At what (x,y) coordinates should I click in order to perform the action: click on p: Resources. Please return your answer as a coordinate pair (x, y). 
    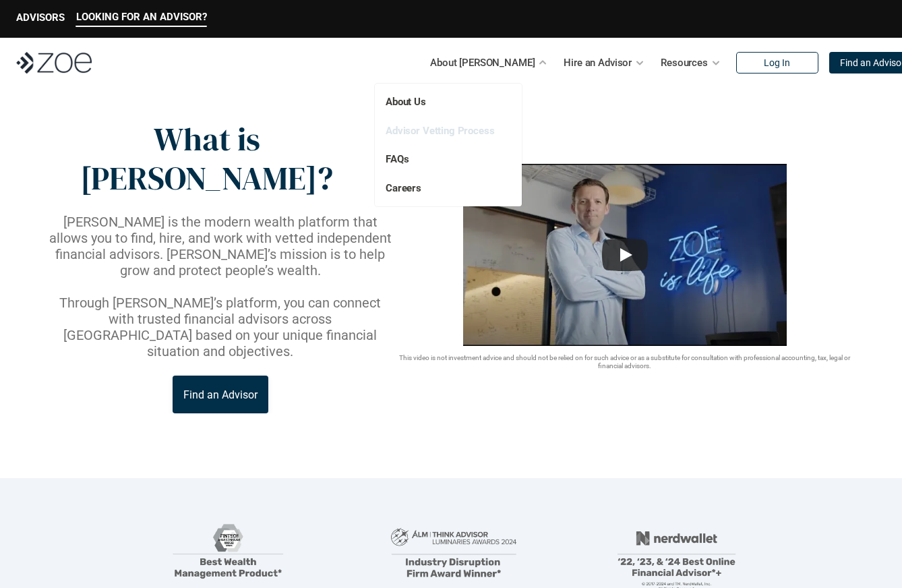
    Looking at the image, I should click on (684, 62).